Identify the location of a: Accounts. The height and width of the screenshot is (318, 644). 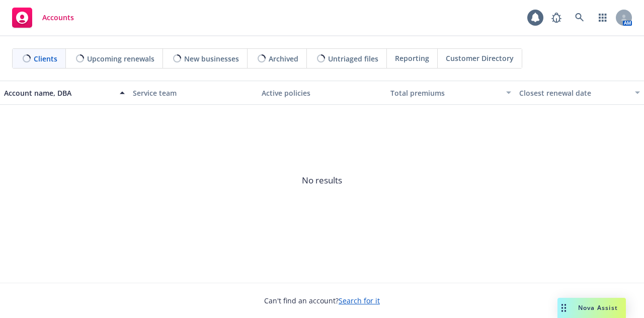
(43, 18).